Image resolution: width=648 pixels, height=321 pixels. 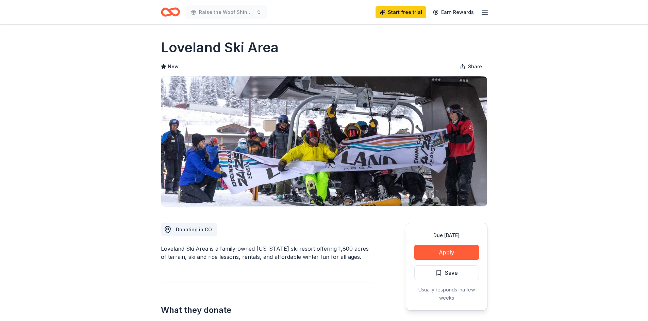 I want to click on h2: What they donate, so click(x=267, y=310).